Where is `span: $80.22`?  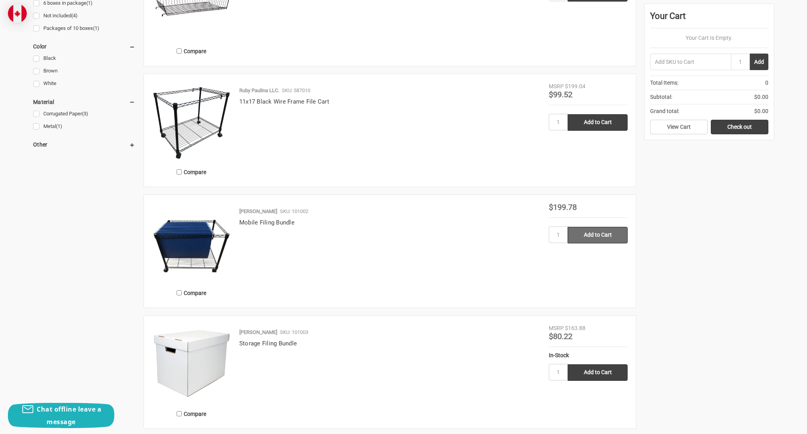 span: $80.22 is located at coordinates (560, 337).